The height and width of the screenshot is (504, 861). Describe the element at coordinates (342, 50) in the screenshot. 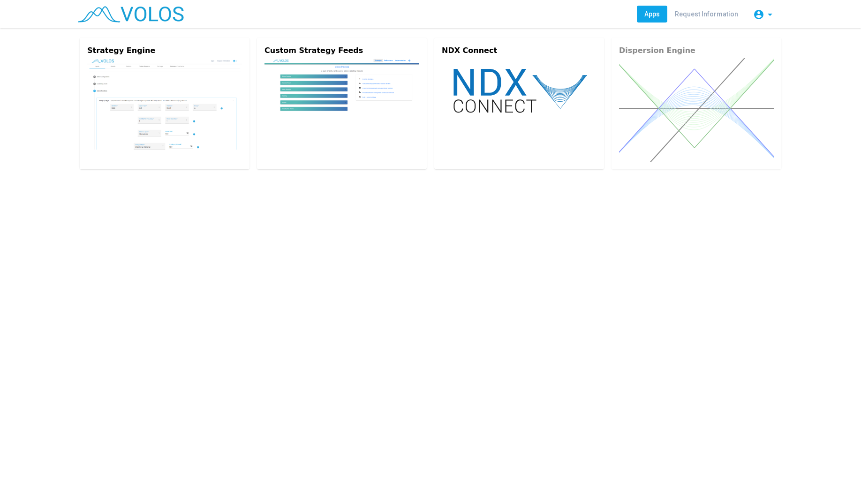

I see `div: Custom Strategy Feeds` at that location.